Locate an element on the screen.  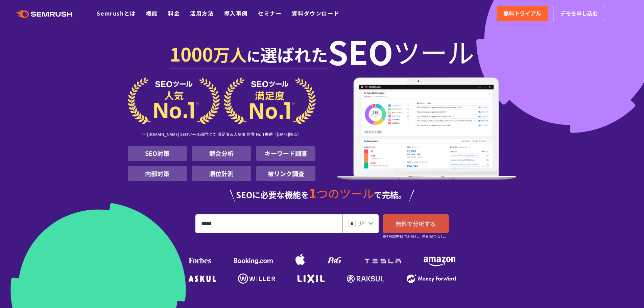
span: 無料で分析する is located at coordinates (416, 223).